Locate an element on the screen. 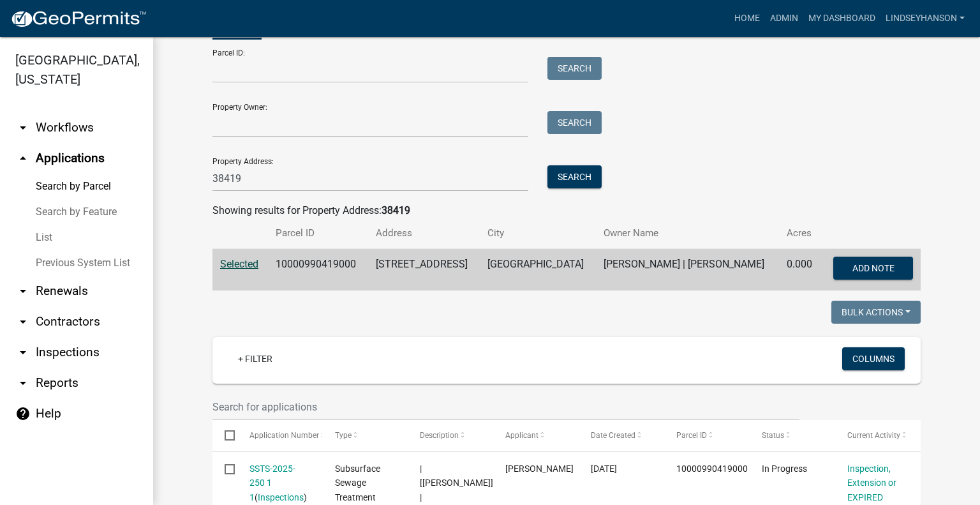  span: Brett Anderson is located at coordinates (539, 469).